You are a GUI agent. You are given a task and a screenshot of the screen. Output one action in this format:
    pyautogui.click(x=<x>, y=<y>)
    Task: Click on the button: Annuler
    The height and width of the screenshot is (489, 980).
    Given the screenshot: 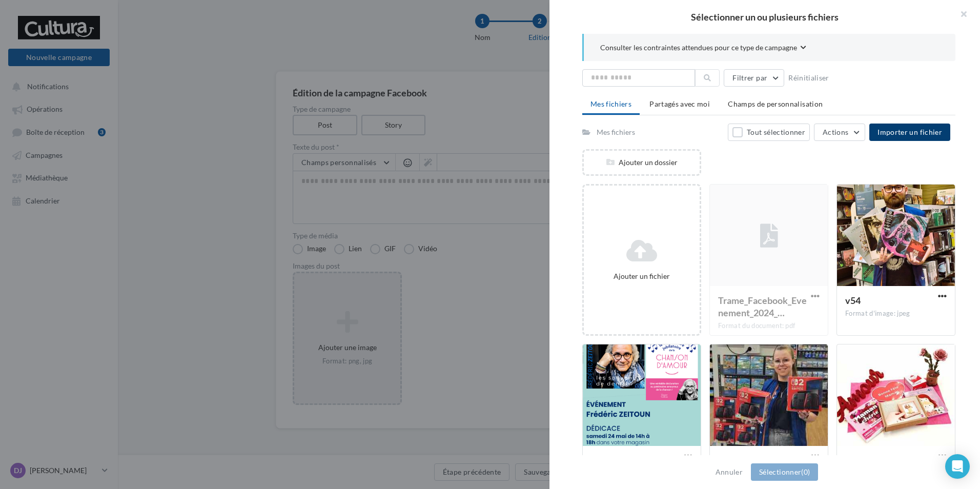 What is the action you would take?
    pyautogui.click(x=729, y=472)
    